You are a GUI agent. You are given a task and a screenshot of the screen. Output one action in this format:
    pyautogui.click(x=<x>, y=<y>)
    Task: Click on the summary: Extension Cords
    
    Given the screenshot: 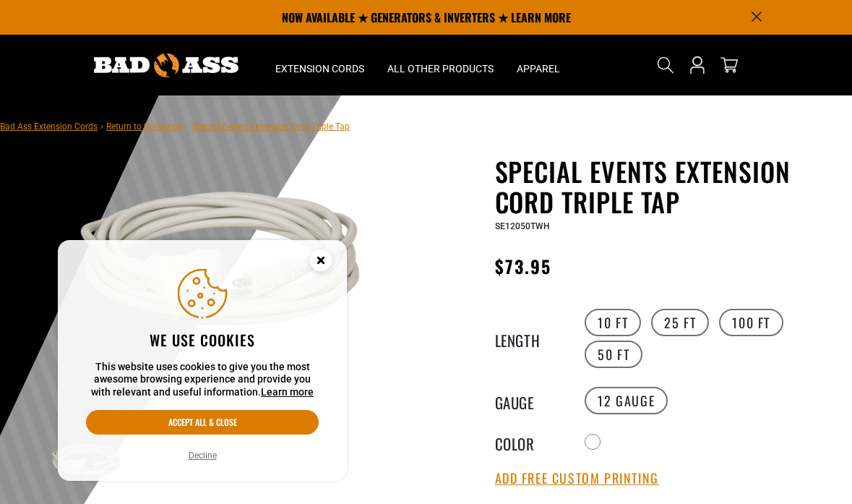 What is the action you would take?
    pyautogui.click(x=319, y=65)
    